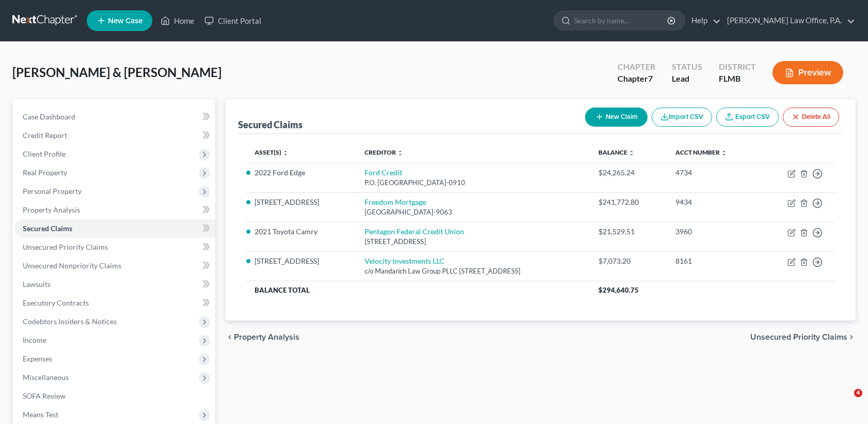 Image resolution: width=868 pixels, height=424 pixels. I want to click on i: chevron_left, so click(230, 337).